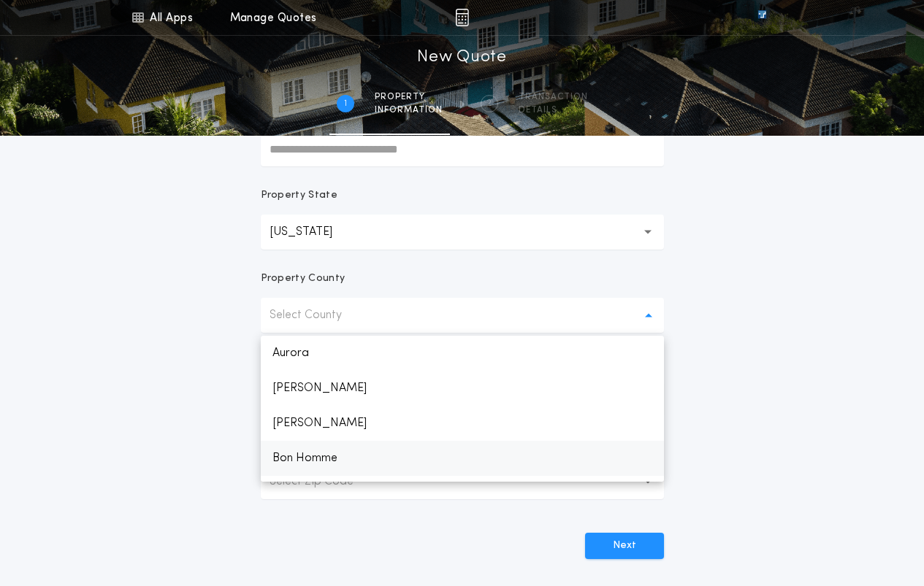 The width and height of the screenshot is (924, 586). What do you see at coordinates (762, 18) in the screenshot?
I see `img: vs-icon` at bounding box center [762, 18].